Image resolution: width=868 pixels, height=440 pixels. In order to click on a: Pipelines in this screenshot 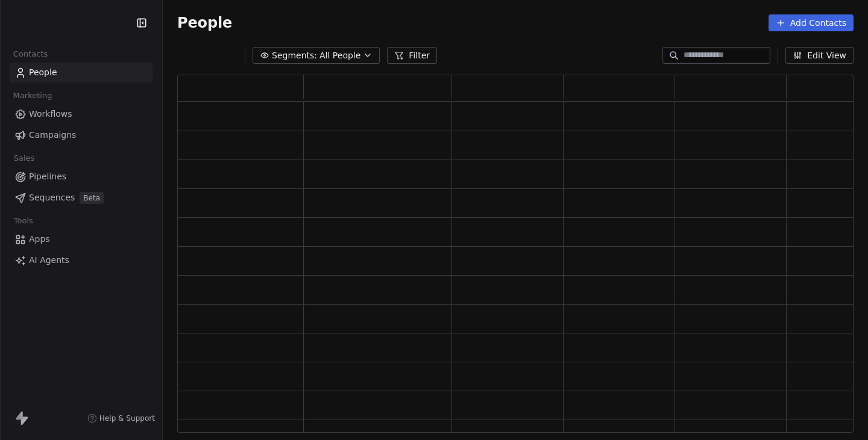, I will do `click(81, 177)`.